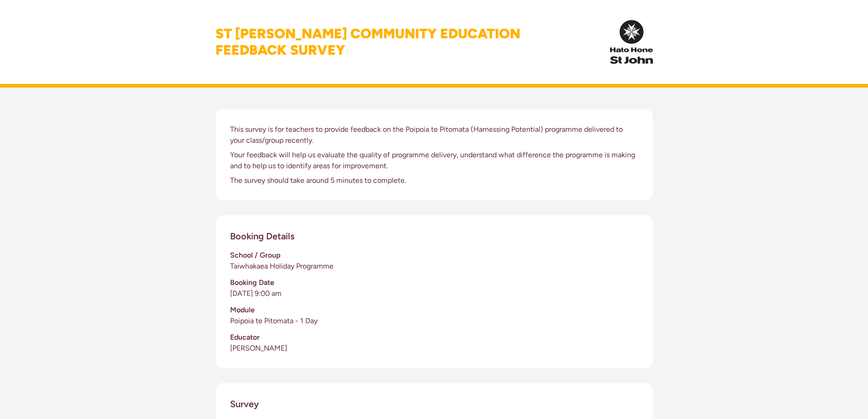 The height and width of the screenshot is (419, 868). I want to click on p: This survey is for teachers to provide feedback on the Poipoia te Pitomata (Harnessing Potential)..., so click(434, 135).